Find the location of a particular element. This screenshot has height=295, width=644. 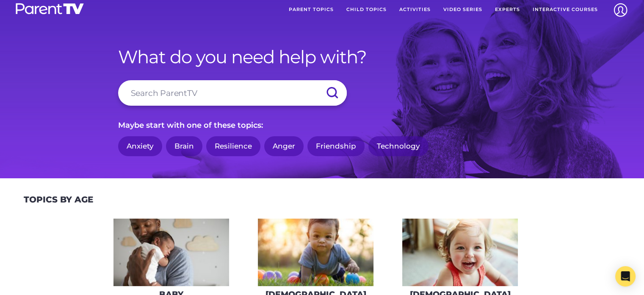

a: Resilience is located at coordinates (233, 146).